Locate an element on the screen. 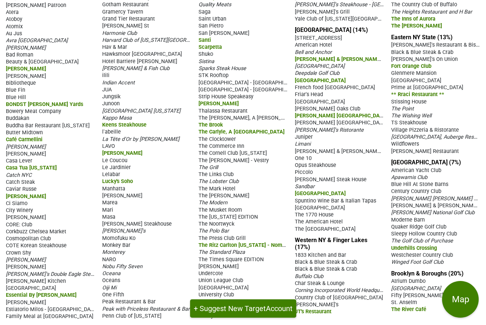  span: COTE Korean Steakhouse is located at coordinates (36, 245).